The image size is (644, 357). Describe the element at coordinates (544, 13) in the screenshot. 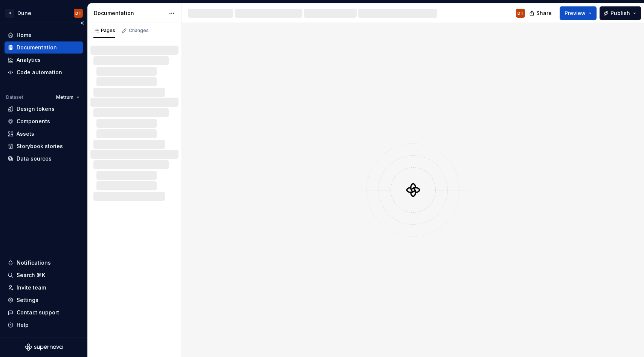

I see `span: Share` at that location.